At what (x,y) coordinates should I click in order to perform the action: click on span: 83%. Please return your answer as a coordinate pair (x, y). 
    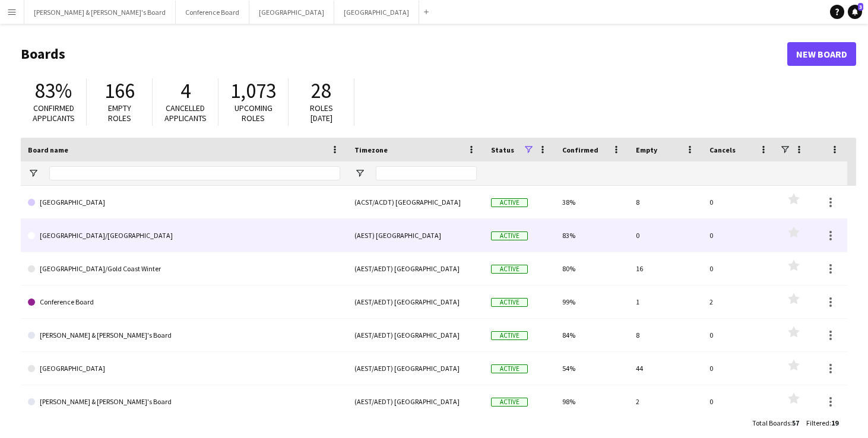
    Looking at the image, I should click on (53, 90).